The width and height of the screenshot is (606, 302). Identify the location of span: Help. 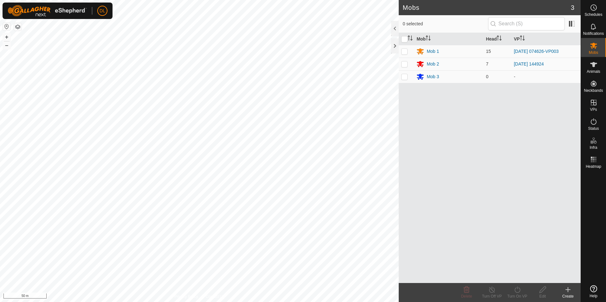
(593, 296).